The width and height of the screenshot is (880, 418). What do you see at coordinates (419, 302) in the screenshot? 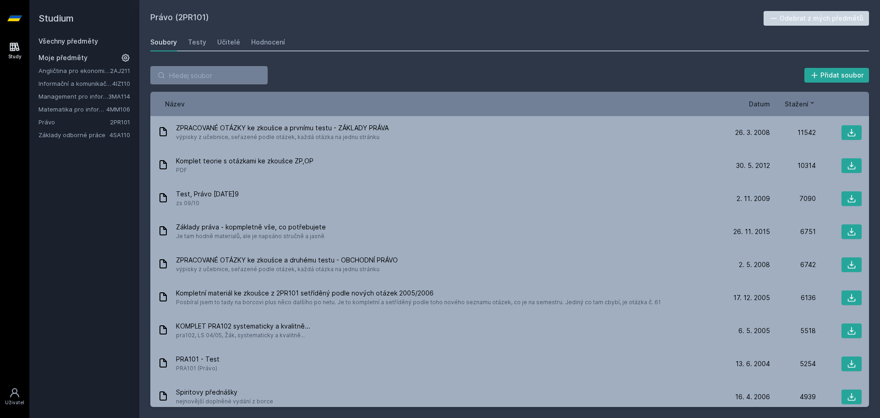
I see `span: Posbíral jsem to tady na borcovi plus něco dalšího po netu. Je to kompletní a setříděný podle toh...` at bounding box center [419, 302].